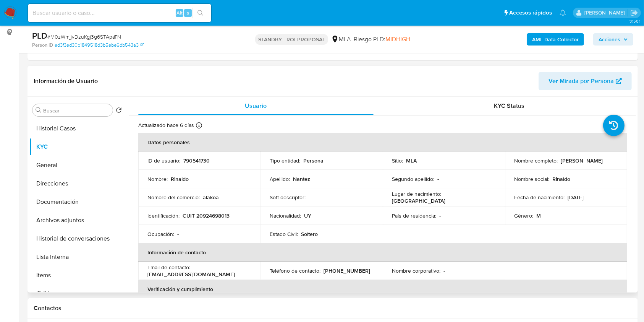  What do you see at coordinates (280, 179) in the screenshot?
I see `p: Apellido :` at bounding box center [280, 179].